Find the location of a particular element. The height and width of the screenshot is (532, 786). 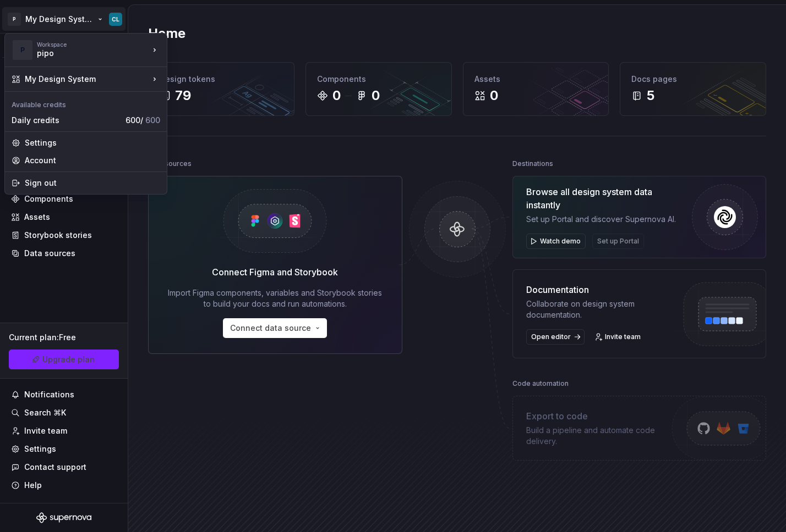

span: 600 is located at coordinates (152, 120).